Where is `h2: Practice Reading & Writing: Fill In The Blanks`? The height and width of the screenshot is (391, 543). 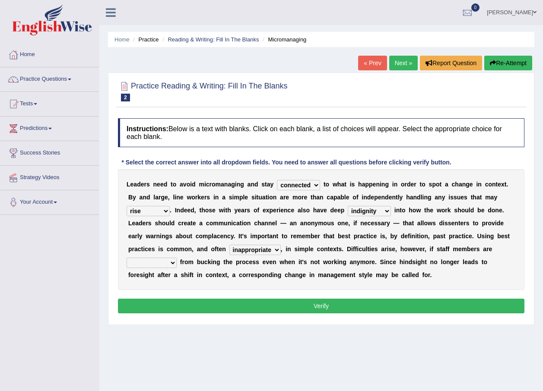 h2: Practice Reading & Writing: Fill In The Blanks is located at coordinates (202, 91).